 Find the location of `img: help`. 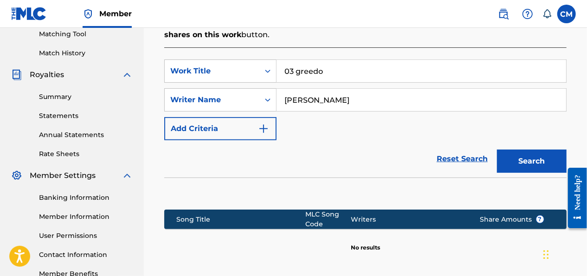

img: help is located at coordinates (528, 14).